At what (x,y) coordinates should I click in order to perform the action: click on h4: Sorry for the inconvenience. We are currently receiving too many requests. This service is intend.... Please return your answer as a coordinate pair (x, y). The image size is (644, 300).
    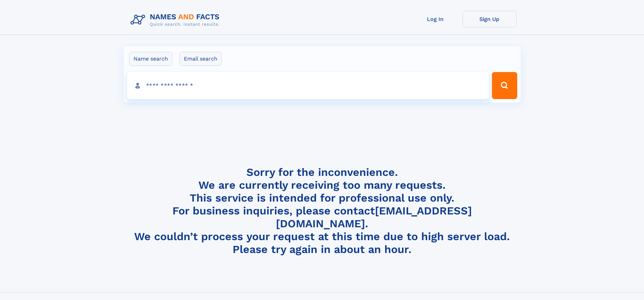
    Looking at the image, I should click on (322, 210).